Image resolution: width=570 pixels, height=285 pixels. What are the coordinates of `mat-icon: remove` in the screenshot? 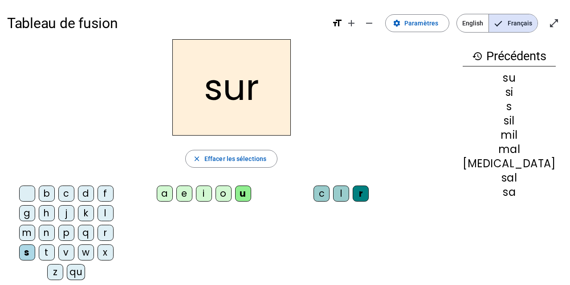 It's located at (369, 23).